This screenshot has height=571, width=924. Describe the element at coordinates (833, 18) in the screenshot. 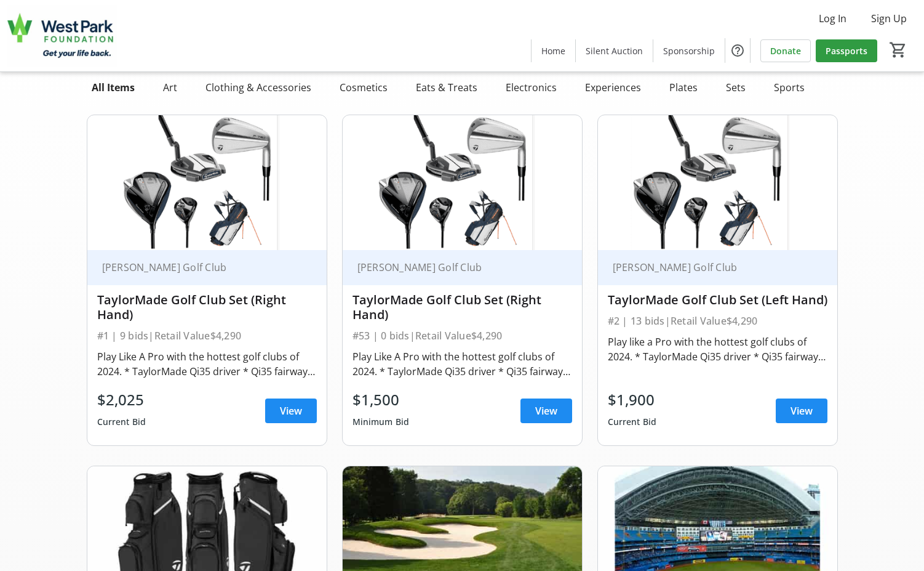

I see `span: Log In` at that location.